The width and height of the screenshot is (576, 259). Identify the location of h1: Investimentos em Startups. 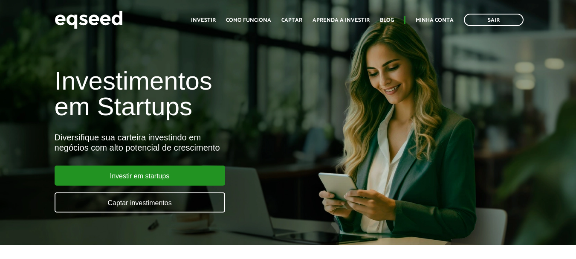
(192, 94).